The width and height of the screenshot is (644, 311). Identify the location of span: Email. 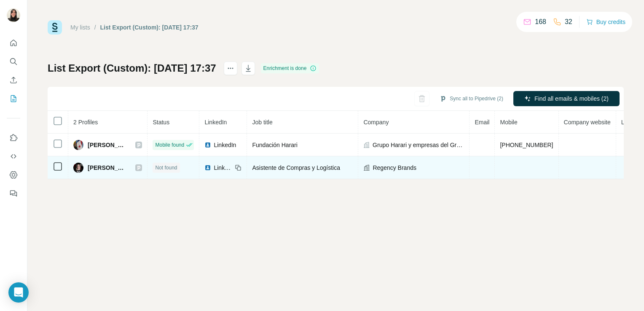
(482, 122).